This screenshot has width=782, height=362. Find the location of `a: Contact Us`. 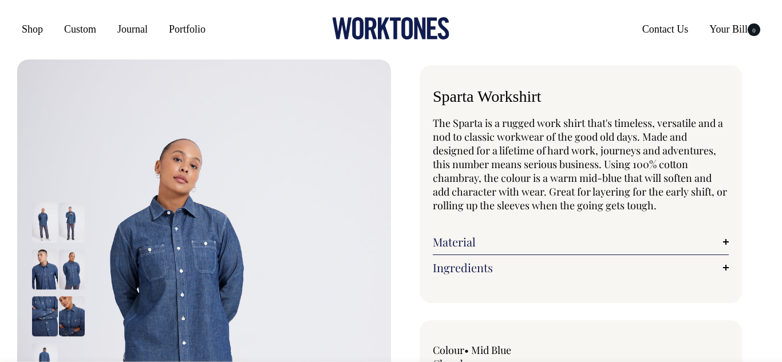

a: Contact Us is located at coordinates (665, 29).